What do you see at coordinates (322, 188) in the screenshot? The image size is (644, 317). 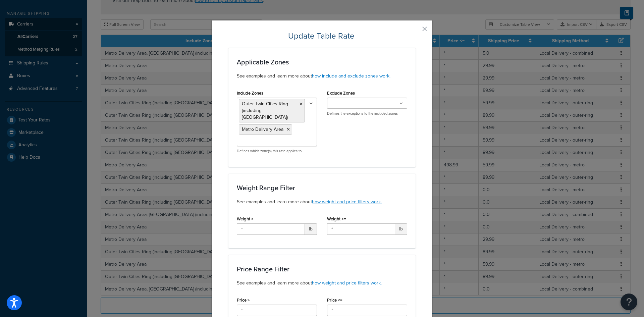 I see `h3: Weight Range Filter` at bounding box center [322, 188].